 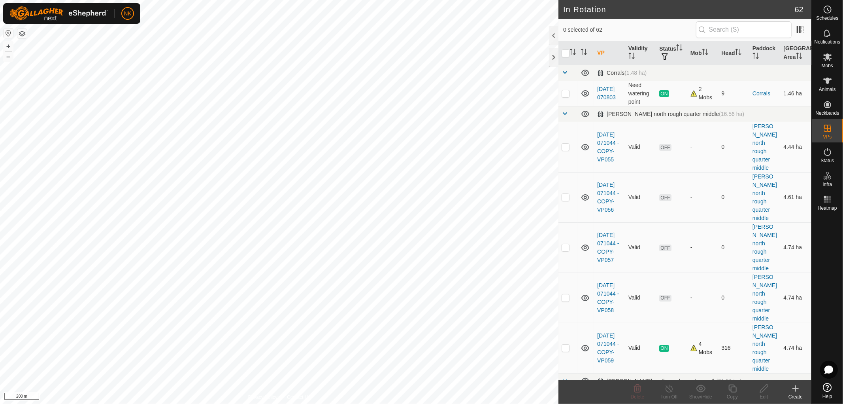 I want to click on th: Status, so click(x=672, y=53).